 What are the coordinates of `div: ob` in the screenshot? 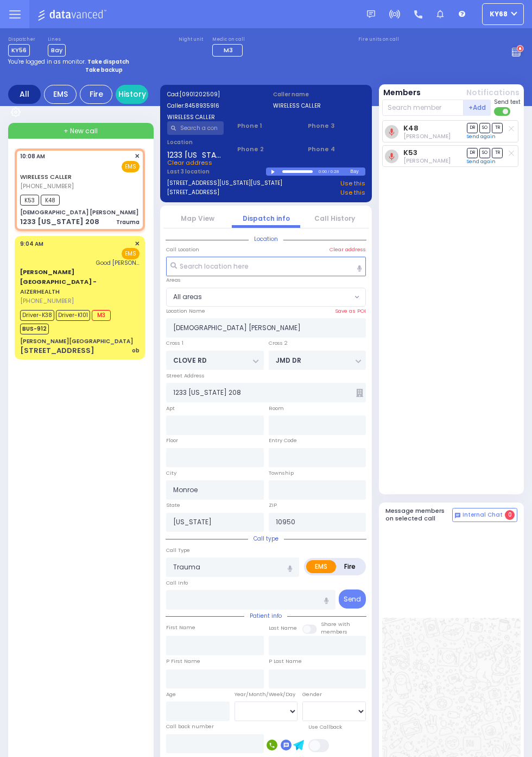 It's located at (136, 350).